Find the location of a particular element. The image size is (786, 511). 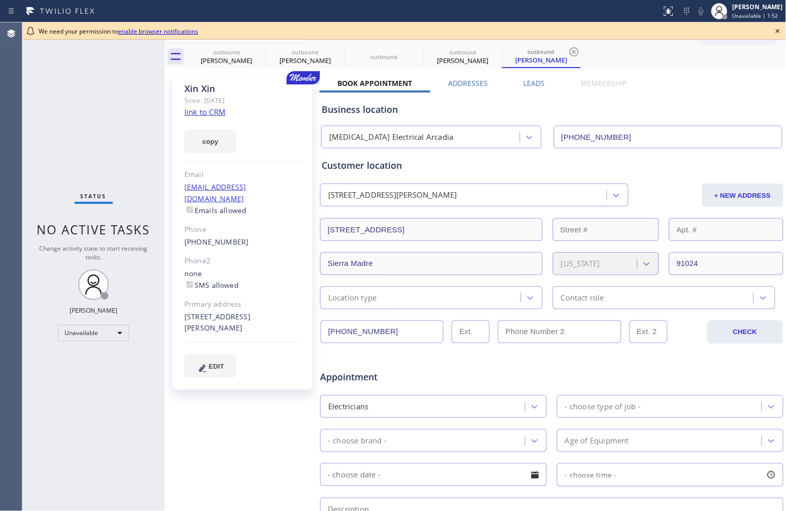

label: Addresses is located at coordinates (468, 83).